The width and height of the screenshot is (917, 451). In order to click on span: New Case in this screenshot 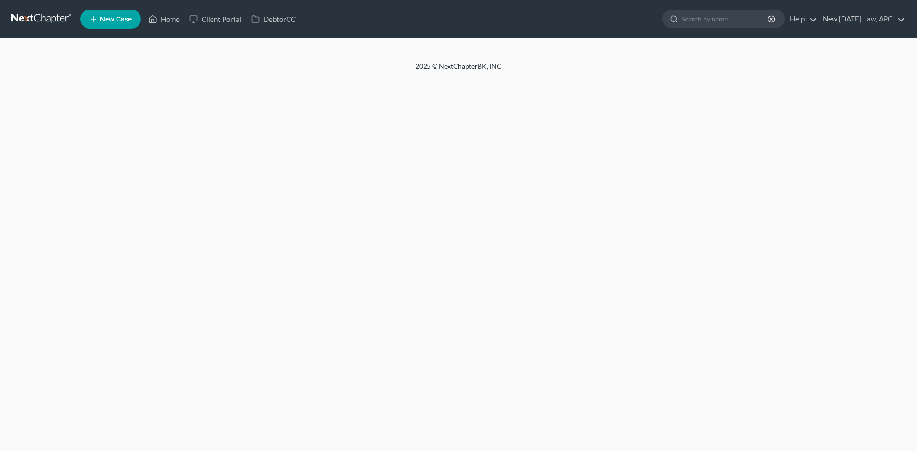, I will do `click(116, 19)`.